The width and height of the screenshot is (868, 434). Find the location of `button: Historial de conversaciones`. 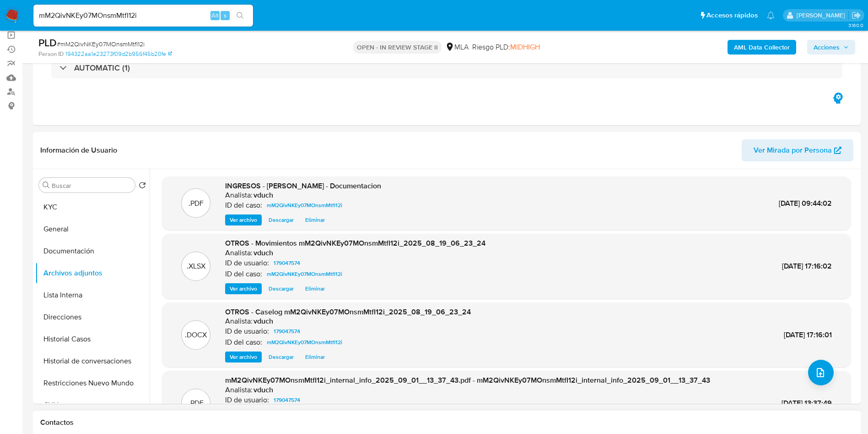

button: Historial de conversaciones is located at coordinates (93, 361).